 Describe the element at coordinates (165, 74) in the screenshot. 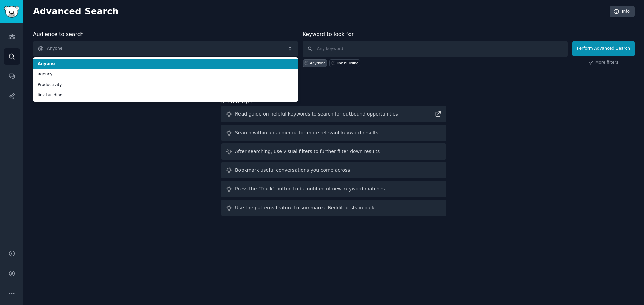

I see `span: agency` at that location.